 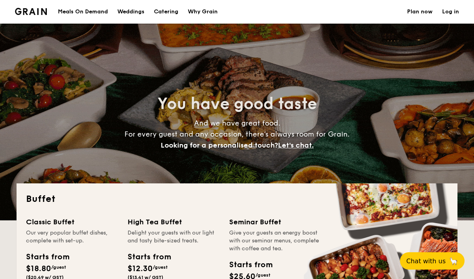 I want to click on span: And we have great food. For every guest and any occasion, there’s always room for Grain., so click(x=237, y=134).